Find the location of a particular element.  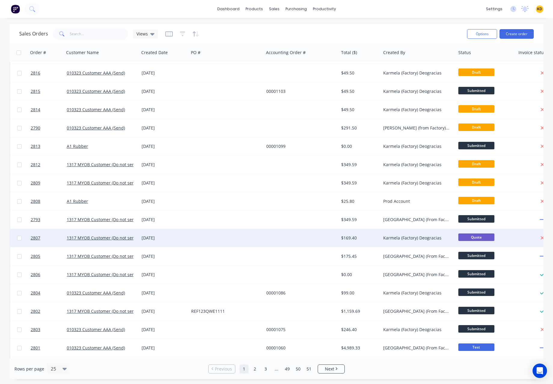

a: 2814 is located at coordinates (49, 110).